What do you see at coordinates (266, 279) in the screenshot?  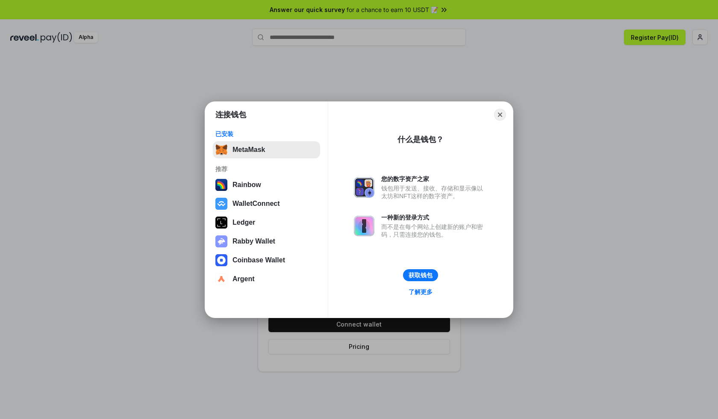 I see `button: Argent` at bounding box center [266, 279].